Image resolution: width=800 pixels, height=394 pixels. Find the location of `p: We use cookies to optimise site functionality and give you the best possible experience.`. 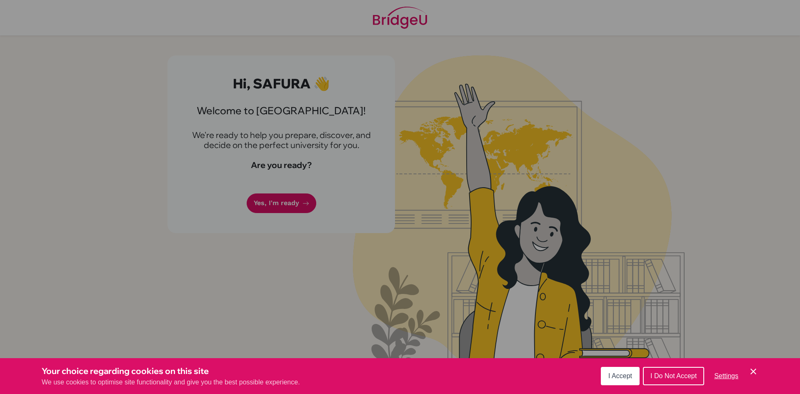

p: We use cookies to optimise site functionality and give you the best possible experience. is located at coordinates (171, 382).